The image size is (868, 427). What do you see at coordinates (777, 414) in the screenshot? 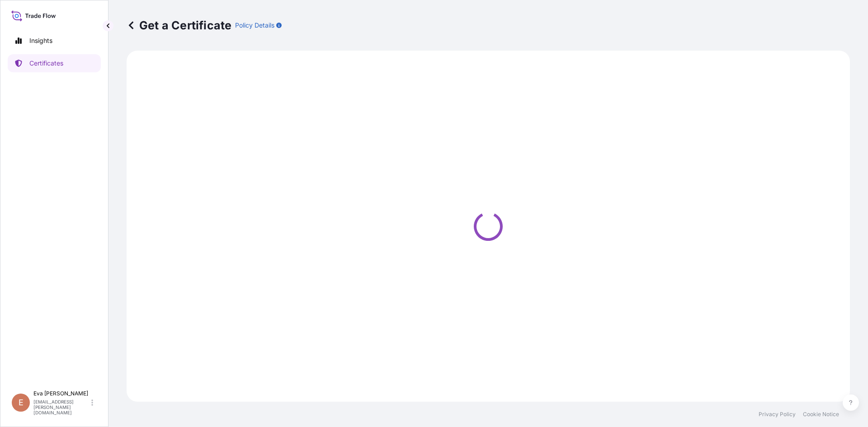
I see `p: Privacy Policy` at bounding box center [777, 414].